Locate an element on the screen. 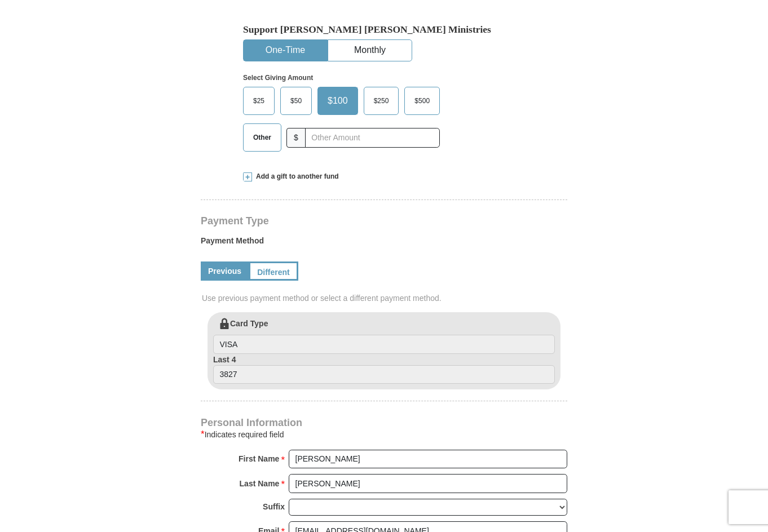 The height and width of the screenshot is (532, 768). span: $250 is located at coordinates (381, 101).